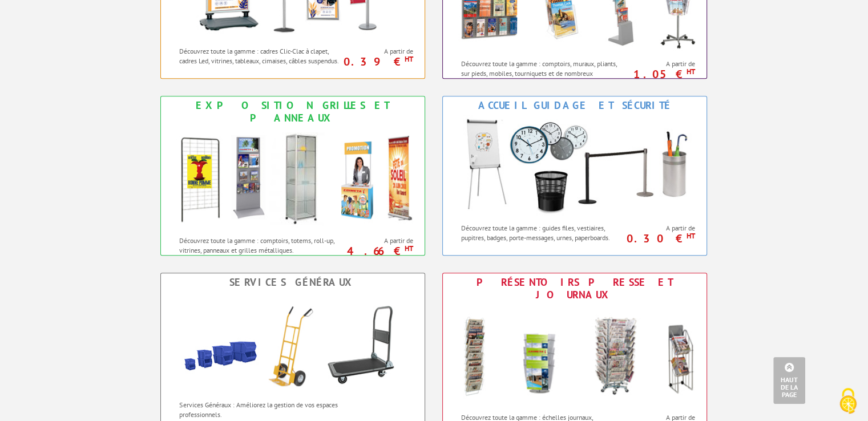  I want to click on img: Services Généraux, so click(293, 342).